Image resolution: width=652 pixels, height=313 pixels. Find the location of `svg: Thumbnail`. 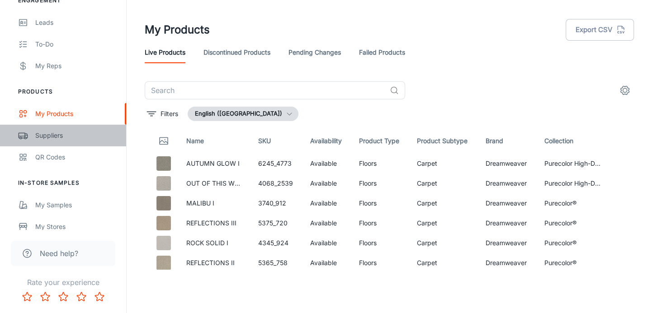

svg: Thumbnail is located at coordinates (164, 141).